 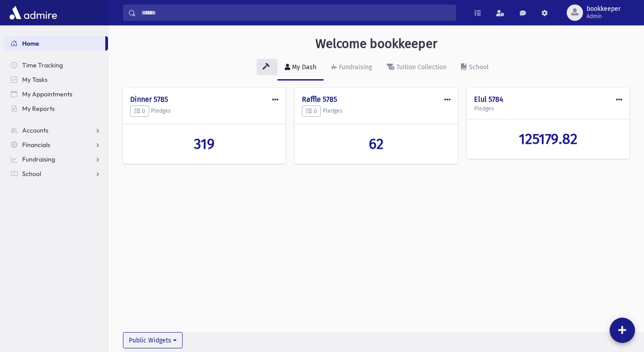 What do you see at coordinates (355, 67) in the screenshot?
I see `div: Fundraising` at bounding box center [355, 67].